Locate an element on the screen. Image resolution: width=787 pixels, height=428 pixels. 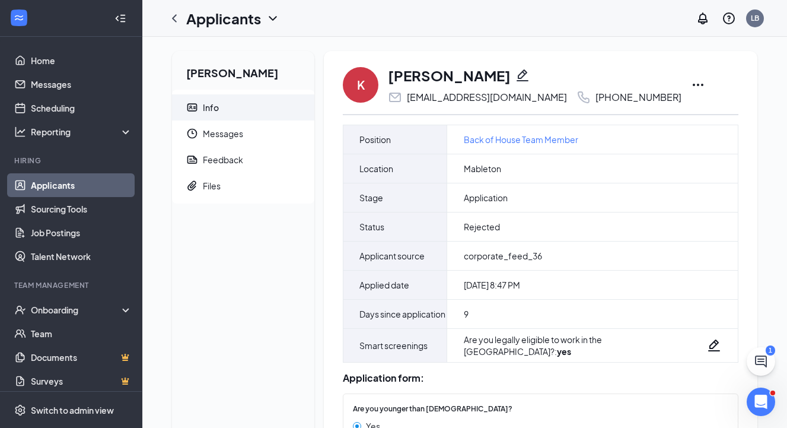
div: K is located at coordinates (361, 85).